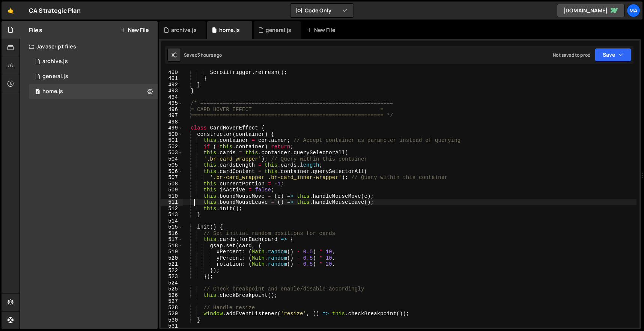  Describe the element at coordinates (172, 283) in the screenshot. I see `div: 524` at that location.